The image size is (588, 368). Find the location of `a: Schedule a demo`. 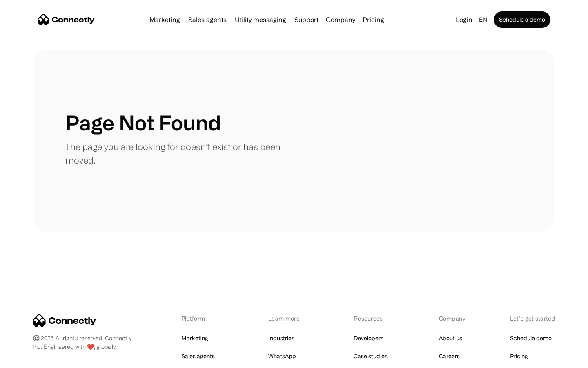

a: Schedule a demo is located at coordinates (522, 19).